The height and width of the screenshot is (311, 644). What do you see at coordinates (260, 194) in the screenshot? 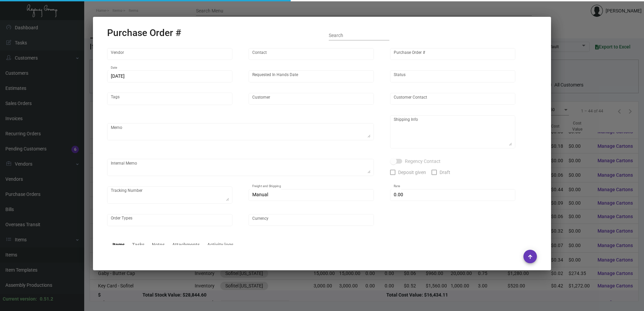
I see `span: Manual` at bounding box center [260, 194].